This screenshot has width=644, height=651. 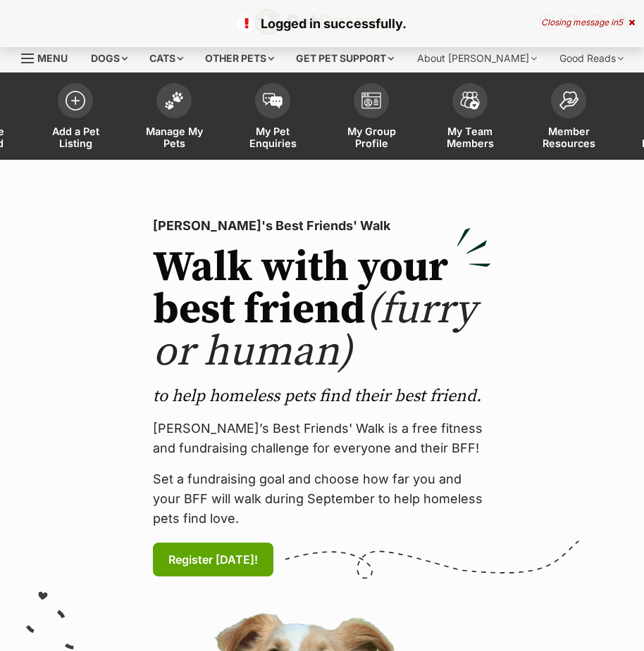 I want to click on a: Menu, so click(x=49, y=57).